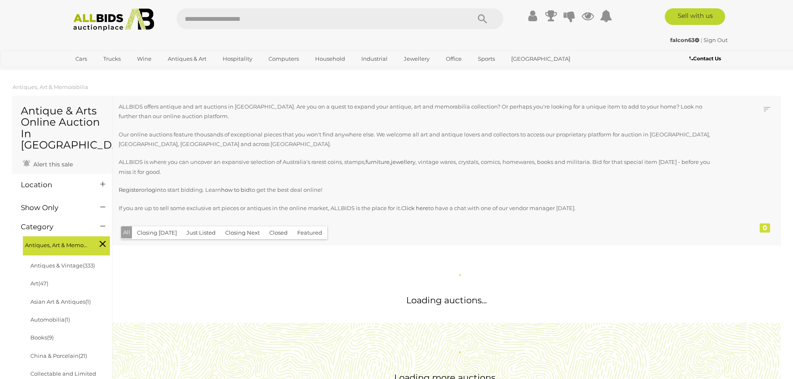  I want to click on a: furniture, so click(377, 162).